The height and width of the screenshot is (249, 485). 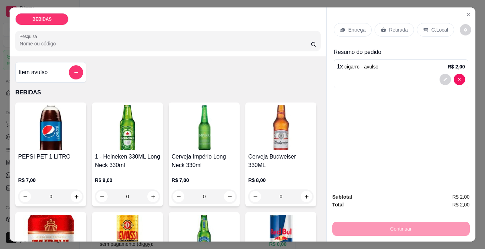 I want to click on p: R$ 9,00, so click(x=127, y=180).